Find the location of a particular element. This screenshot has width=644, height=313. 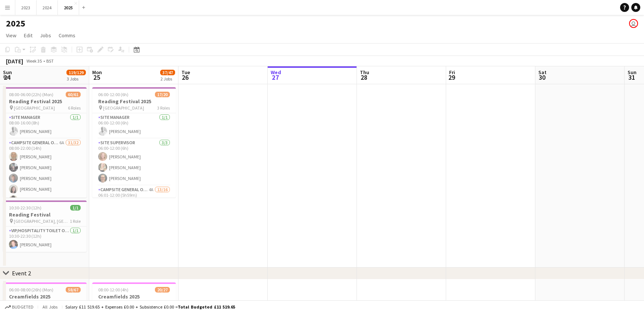

span: 1/1 is located at coordinates (76, 208).